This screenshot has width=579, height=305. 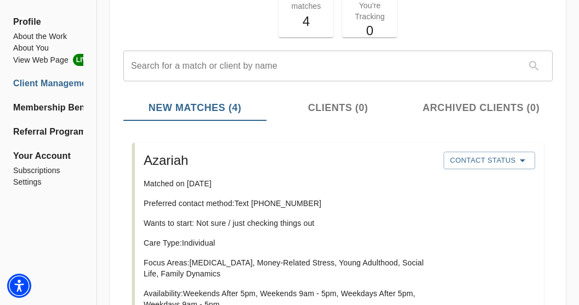 What do you see at coordinates (48, 170) in the screenshot?
I see `li: Subscriptions` at bounding box center [48, 170].